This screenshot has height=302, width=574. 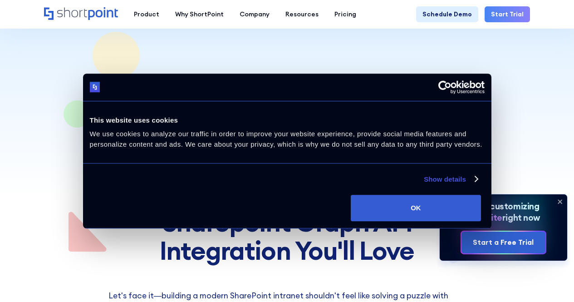 What do you see at coordinates (345, 14) in the screenshot?
I see `a: Pricing` at bounding box center [345, 14].